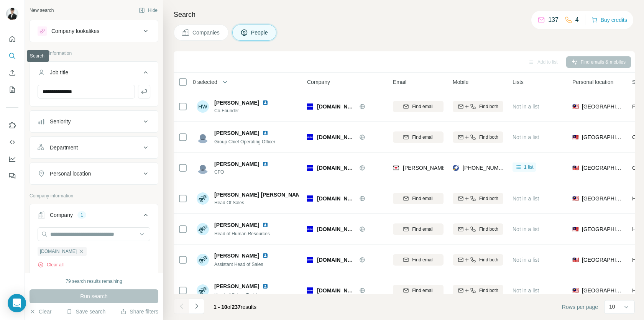 The height and width of the screenshot is (320, 644). I want to click on span: Lists, so click(518, 82).